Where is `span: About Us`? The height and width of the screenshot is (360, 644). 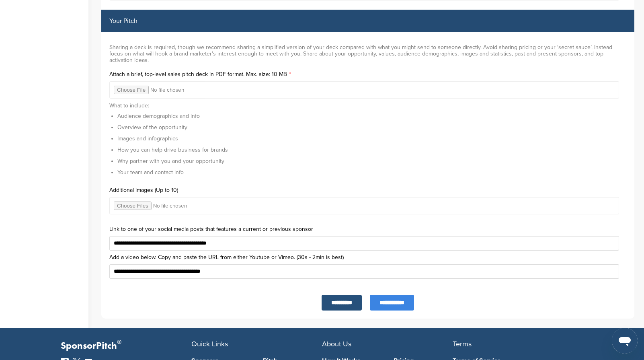 span: About Us is located at coordinates (336, 344).